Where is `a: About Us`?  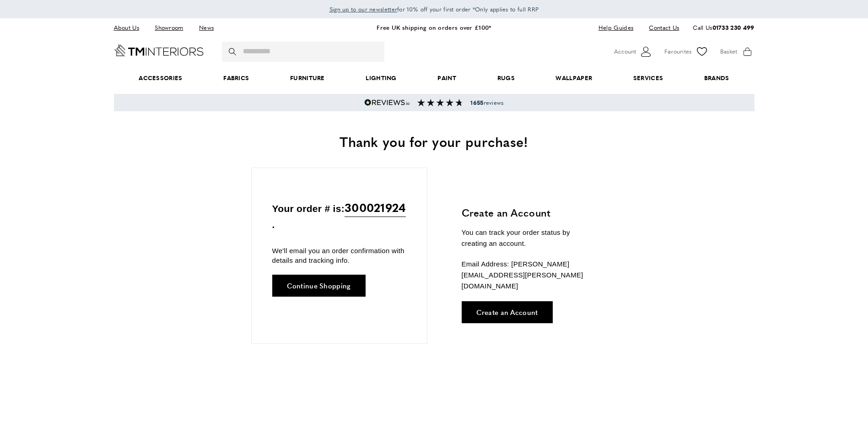 a: About Us is located at coordinates (130, 27).